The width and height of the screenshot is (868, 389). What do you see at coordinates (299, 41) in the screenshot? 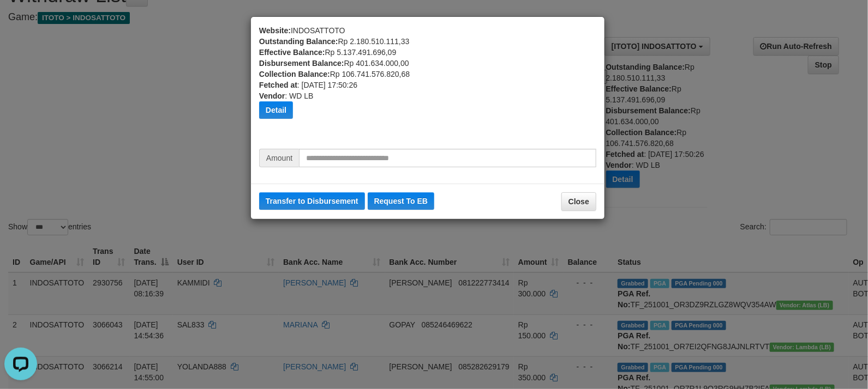
I see `b: Outstanding Balance:` at bounding box center [299, 41].